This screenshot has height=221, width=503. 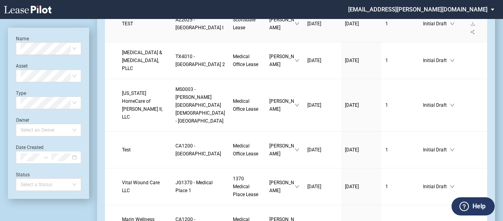 What do you see at coordinates (142, 61) in the screenshot?
I see `span: Complete Allergy & Asthma, PLLC` at bounding box center [142, 61].